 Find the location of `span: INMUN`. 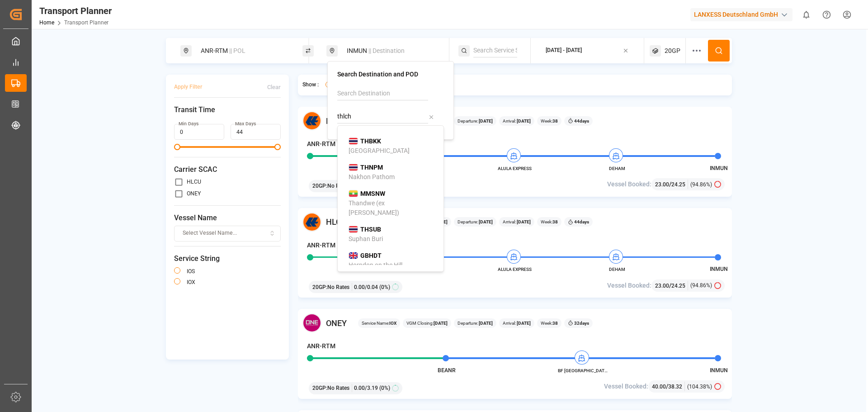

span: INMUN is located at coordinates (719, 371).